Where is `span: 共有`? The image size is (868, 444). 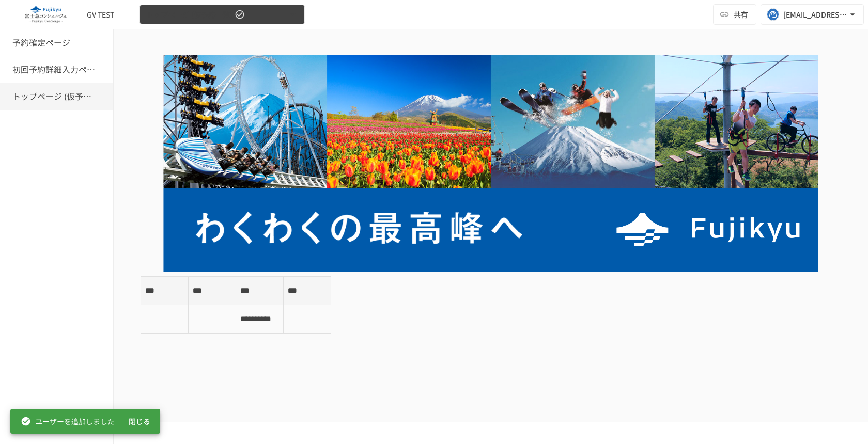 span: 共有 is located at coordinates (741, 14).